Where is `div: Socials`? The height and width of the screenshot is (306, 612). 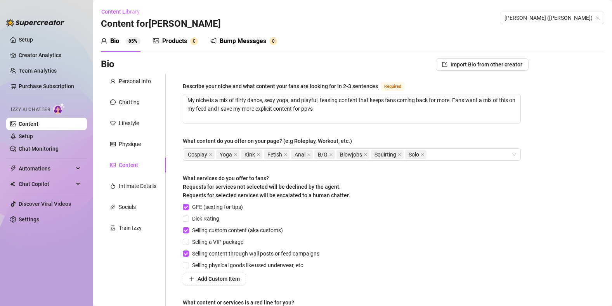 div: Socials is located at coordinates (127, 207).